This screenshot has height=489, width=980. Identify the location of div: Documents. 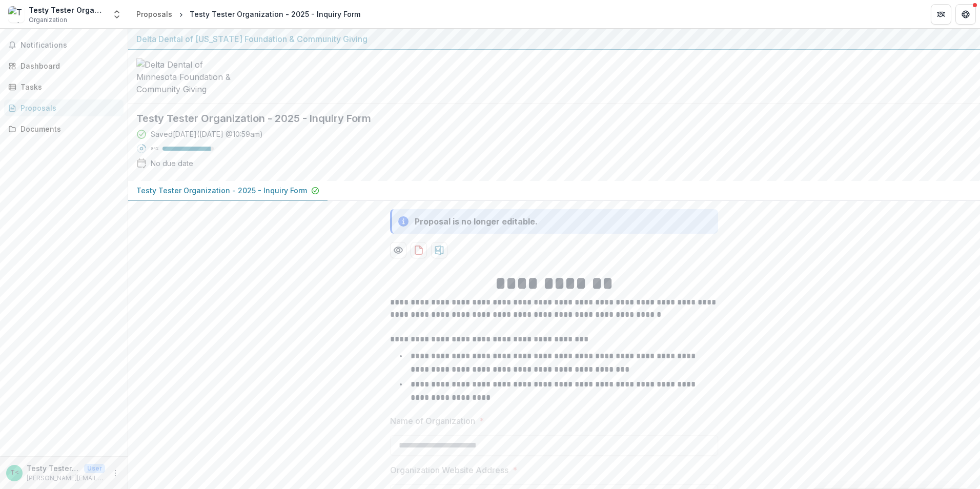
(68, 129).